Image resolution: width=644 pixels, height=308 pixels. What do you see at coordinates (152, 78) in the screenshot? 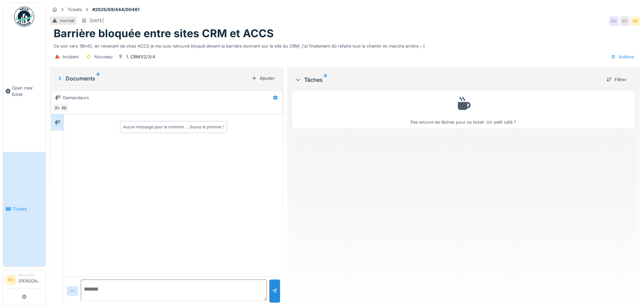
I see `div: Documents` at bounding box center [152, 78].